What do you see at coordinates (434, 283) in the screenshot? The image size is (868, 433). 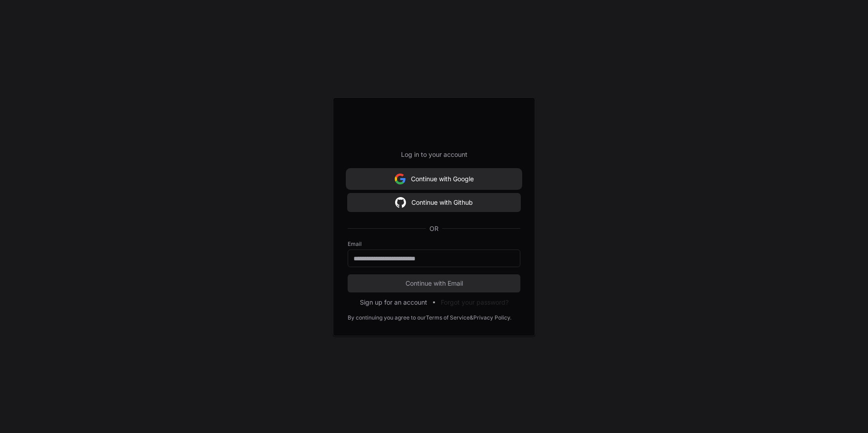 I see `span: Continue with Email` at bounding box center [434, 283].